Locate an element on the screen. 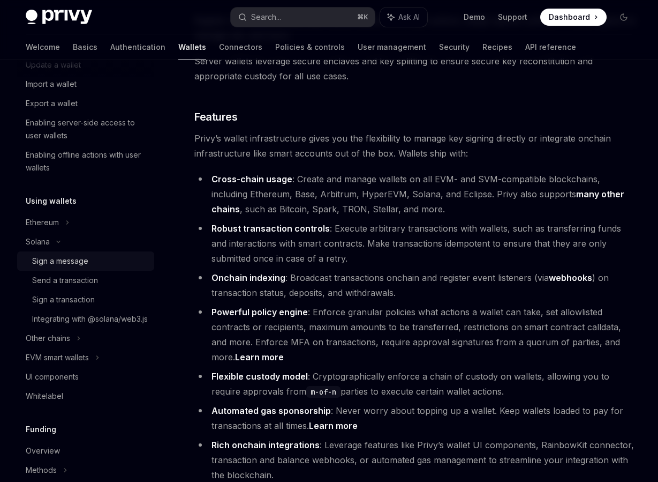 Image resolution: width=658 pixels, height=482 pixels. strong: Flexible custody model is located at coordinates (260, 376).